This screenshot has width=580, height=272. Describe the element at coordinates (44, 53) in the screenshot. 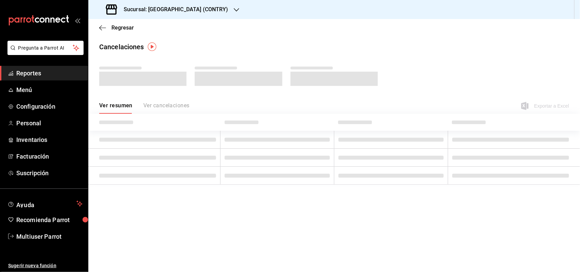

I see `a: Pregunta a Parrot AI` at that location.